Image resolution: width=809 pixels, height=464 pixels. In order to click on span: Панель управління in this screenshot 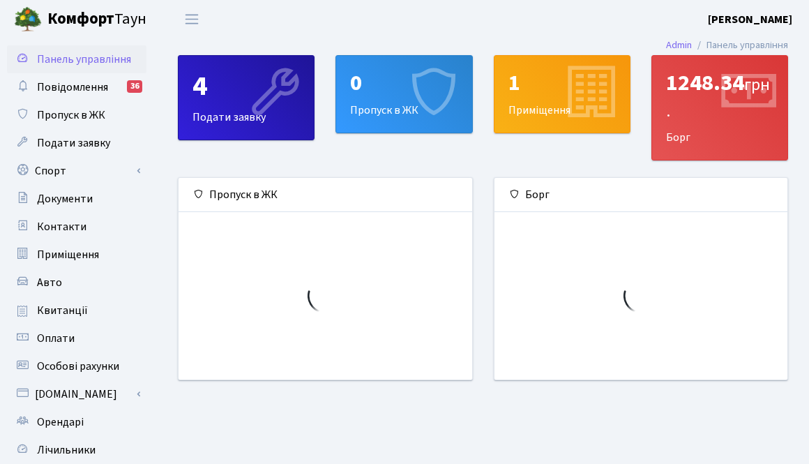, I will do `click(84, 59)`.